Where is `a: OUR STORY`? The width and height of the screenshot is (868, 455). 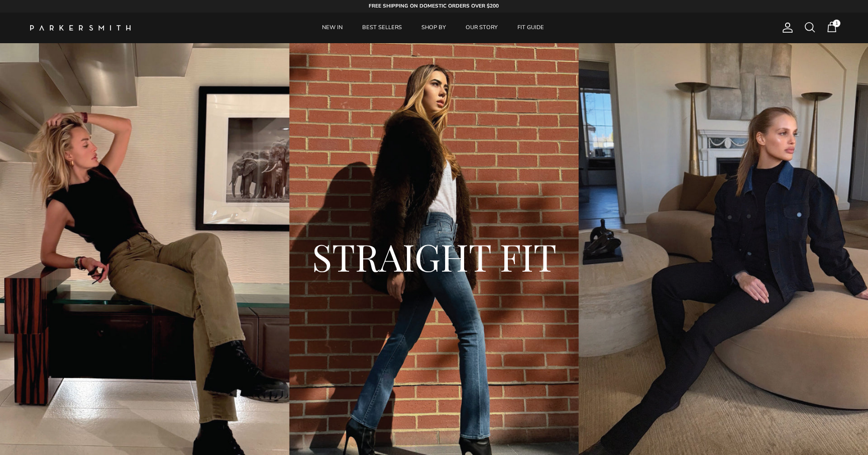 a: OUR STORY is located at coordinates (482, 28).